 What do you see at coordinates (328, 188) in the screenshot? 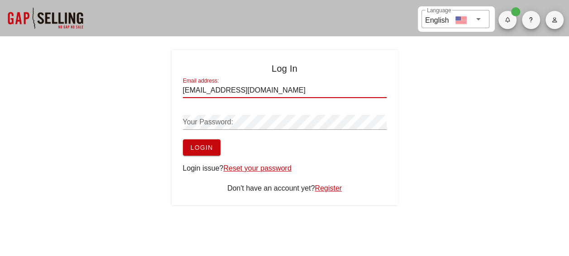
I see `a: Register` at bounding box center [328, 188].